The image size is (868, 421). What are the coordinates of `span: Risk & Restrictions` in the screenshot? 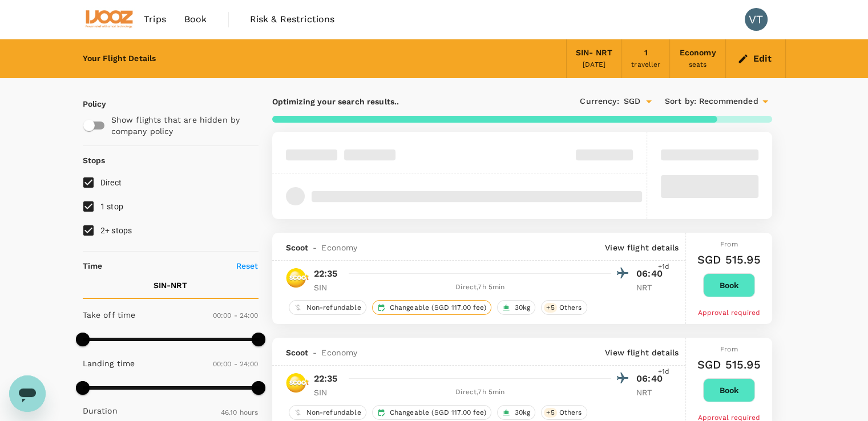 It's located at (292, 19).